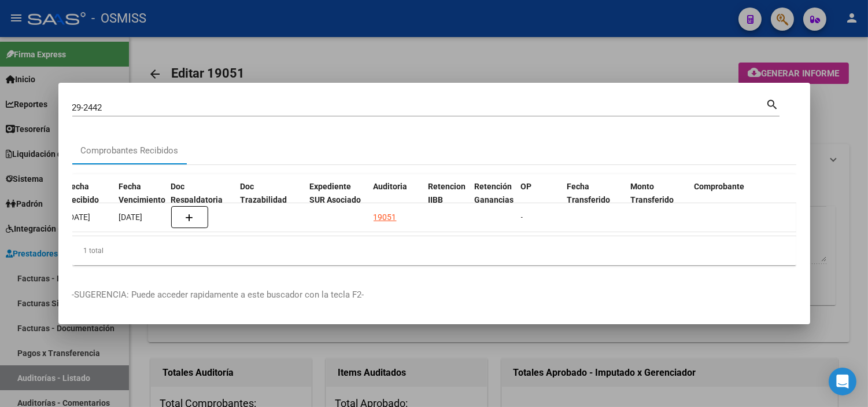 This screenshot has height=407, width=868. I want to click on datatable-header-cell: Comprobante, so click(741, 200).